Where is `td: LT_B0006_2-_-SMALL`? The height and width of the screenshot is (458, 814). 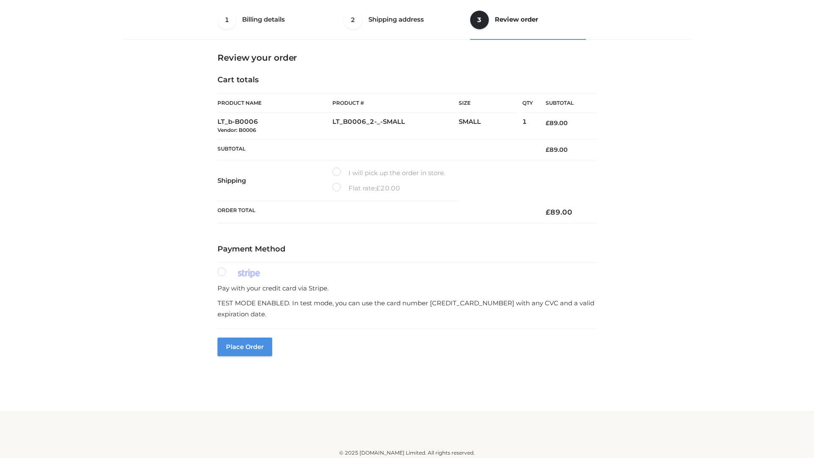
td: LT_B0006_2-_-SMALL is located at coordinates (396, 126).